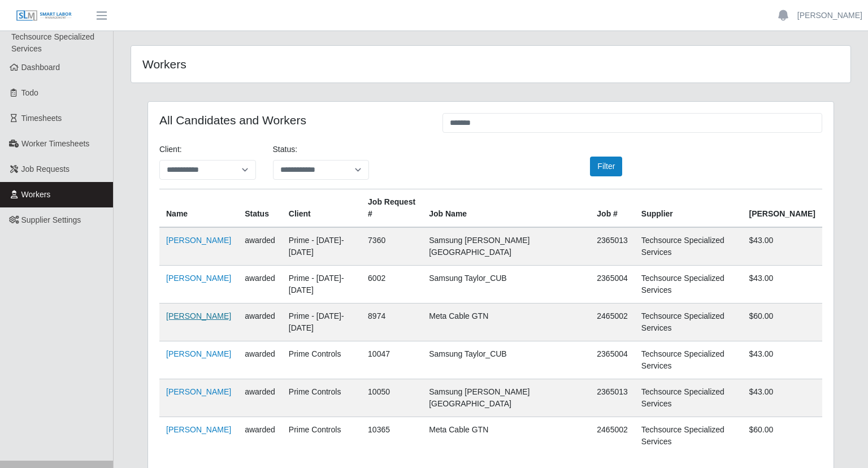 This screenshot has height=468, width=868. I want to click on td: 7360, so click(391, 247).